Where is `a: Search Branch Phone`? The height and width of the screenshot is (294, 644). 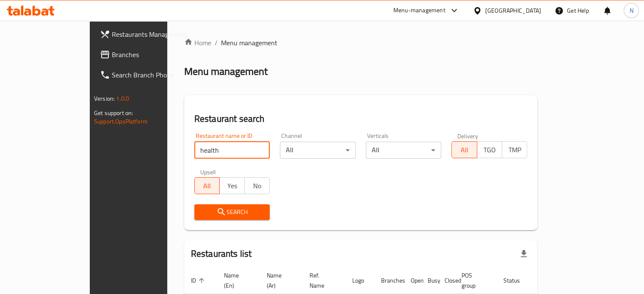
a: Search Branch Phone is located at coordinates (145, 75).